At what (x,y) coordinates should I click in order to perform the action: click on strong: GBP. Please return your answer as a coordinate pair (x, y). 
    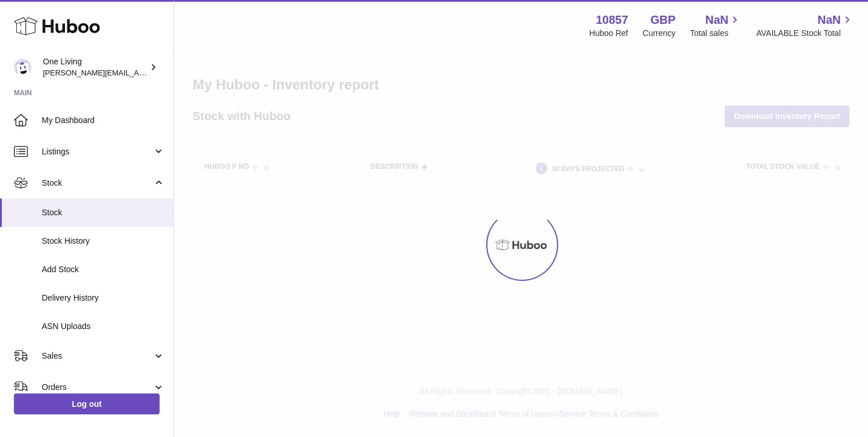
    Looking at the image, I should click on (663, 20).